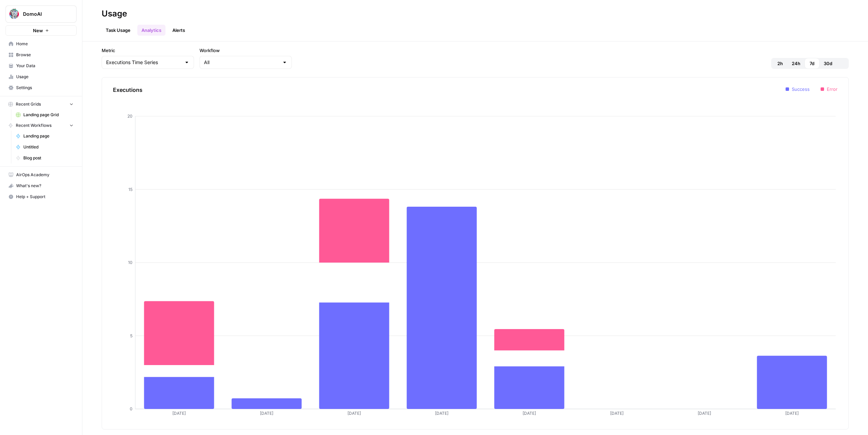  Describe the element at coordinates (45, 55) in the screenshot. I see `span: Browse` at that location.